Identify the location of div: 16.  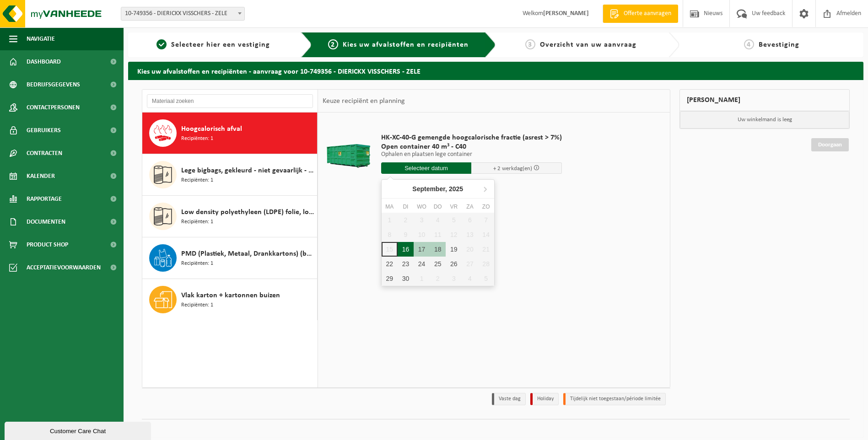
(406, 249).